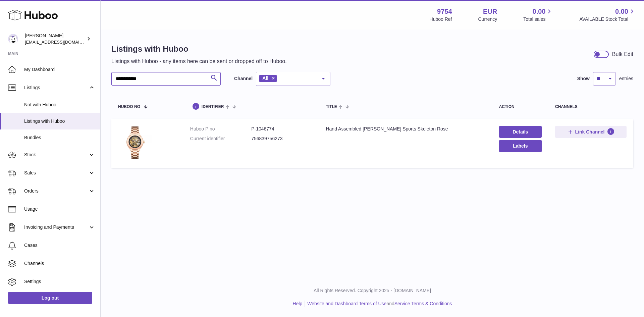 This screenshot has width=644, height=317. Describe the element at coordinates (59, 209) in the screenshot. I see `span: Usage` at that location.